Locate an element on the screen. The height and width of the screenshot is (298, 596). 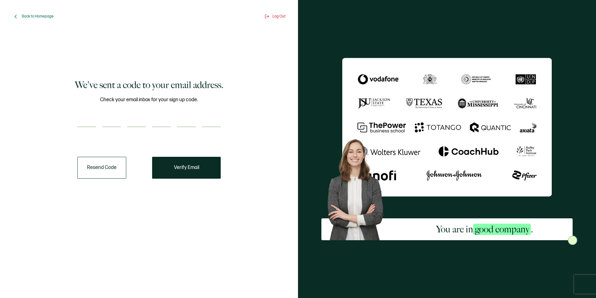
h2: You are in . is located at coordinates (485, 229).